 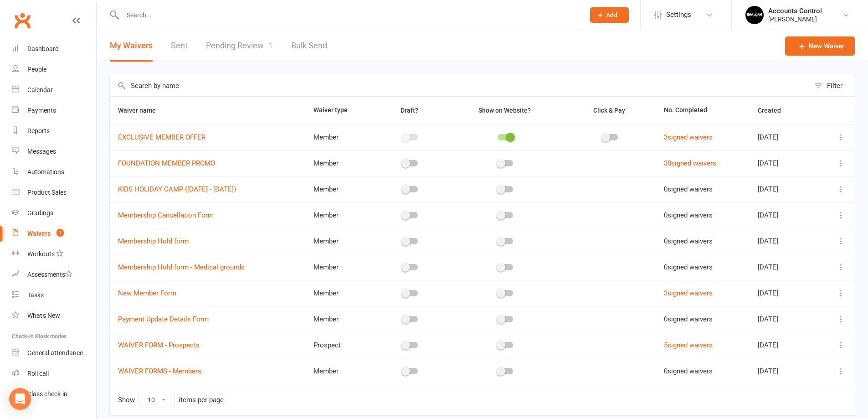 I want to click on div: Class check-in, so click(x=47, y=394).